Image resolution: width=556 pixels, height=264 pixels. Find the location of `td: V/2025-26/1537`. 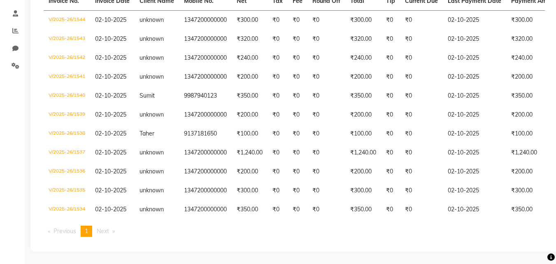

td: V/2025-26/1537 is located at coordinates (67, 153).